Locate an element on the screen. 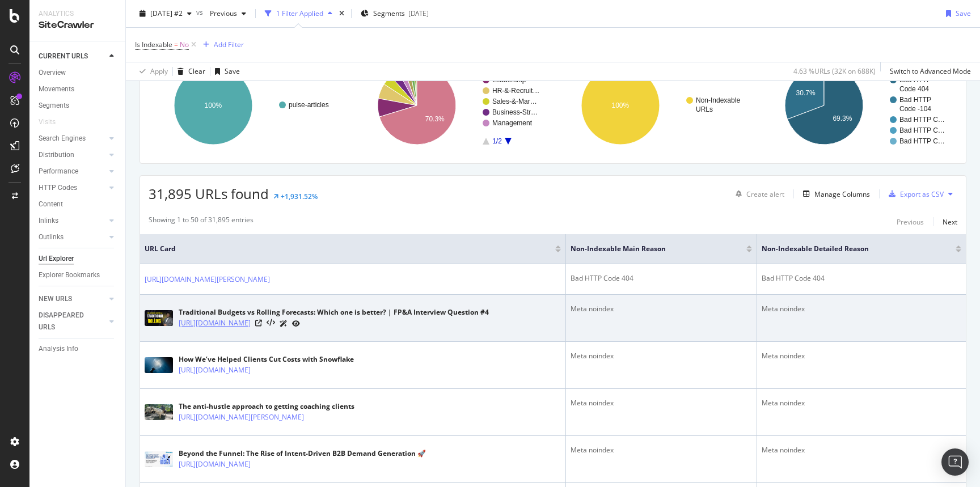  button: View HTML Source is located at coordinates (270, 323).